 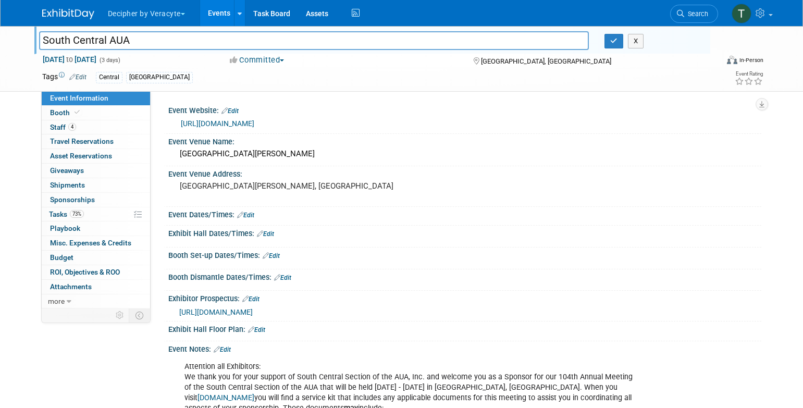 I want to click on span: Shipments, so click(x=67, y=185).